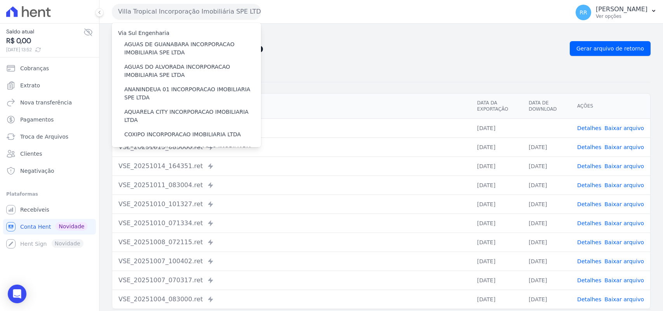 The width and height of the screenshot is (663, 311). Describe the element at coordinates (35, 68) in the screenshot. I see `span: Cobranças` at that location.